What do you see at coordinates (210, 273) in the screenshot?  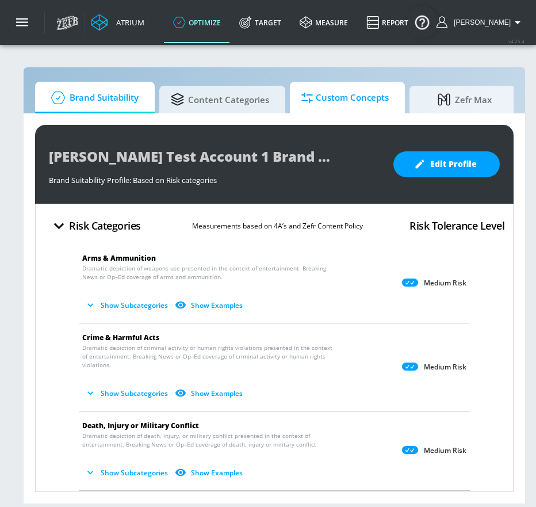 I see `span: Dramatic depiction of weapons use presented in the context of entertainment. Breaking News or Op–...` at bounding box center [210, 273].